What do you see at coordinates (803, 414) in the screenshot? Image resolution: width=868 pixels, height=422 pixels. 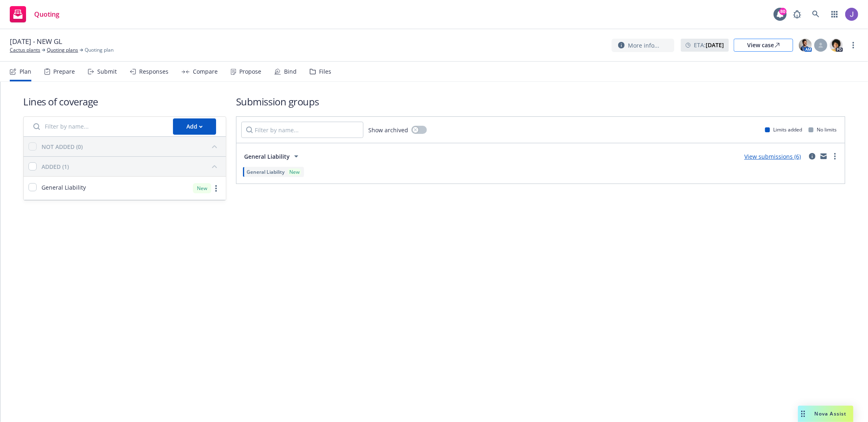 I see `div: Drag to move` at bounding box center [803, 414].